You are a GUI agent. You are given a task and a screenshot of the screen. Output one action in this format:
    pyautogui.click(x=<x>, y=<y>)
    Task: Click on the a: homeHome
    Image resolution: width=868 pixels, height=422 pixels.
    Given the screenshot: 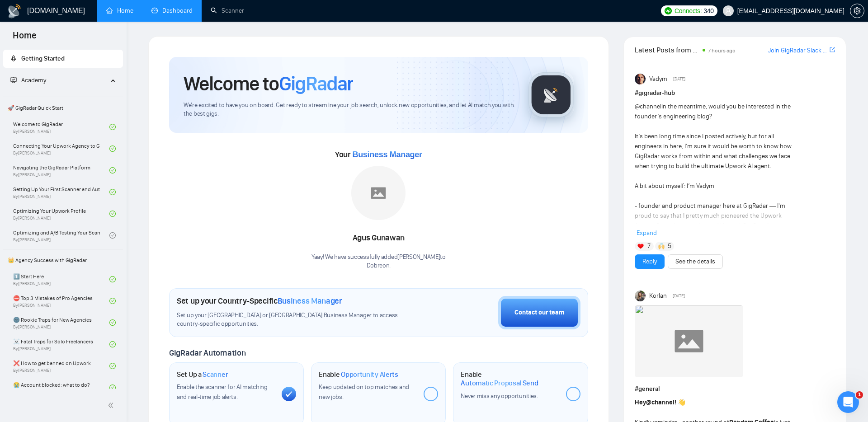 What is the action you would take?
    pyautogui.click(x=120, y=11)
    